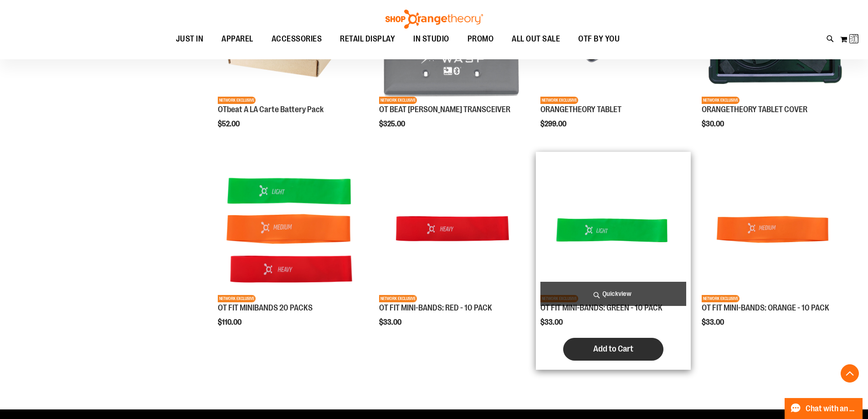 The width and height of the screenshot is (868, 419). Describe the element at coordinates (452, 230) in the screenshot. I see `a: Product image for OT FIT MINI-BANDS: RED - 10 PACKNETWORK EXCLUSIVE` at that location.